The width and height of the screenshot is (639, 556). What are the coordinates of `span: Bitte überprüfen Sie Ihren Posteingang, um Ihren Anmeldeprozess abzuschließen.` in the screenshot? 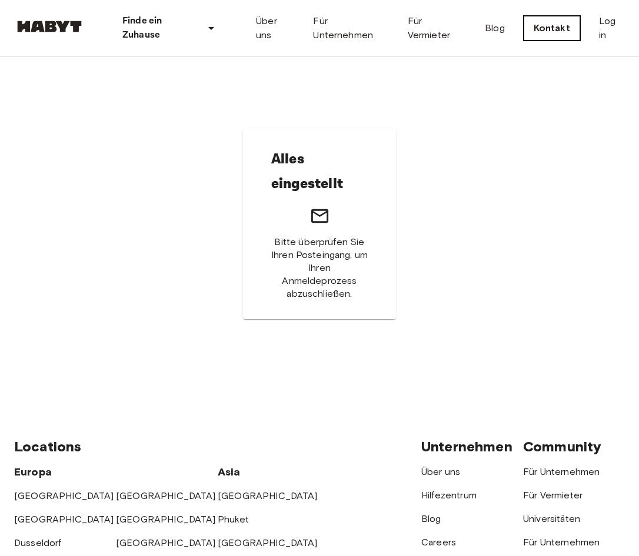 It's located at (319, 268).